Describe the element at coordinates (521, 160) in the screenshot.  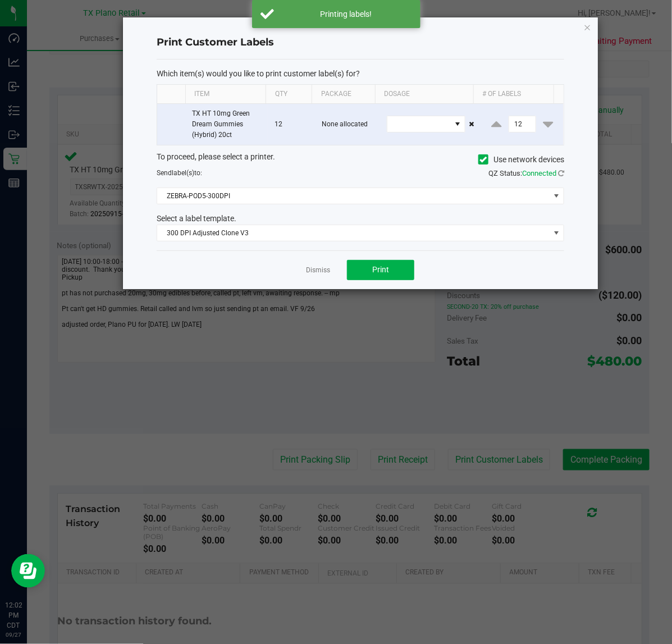
I see `label: Use network devices` at that location.